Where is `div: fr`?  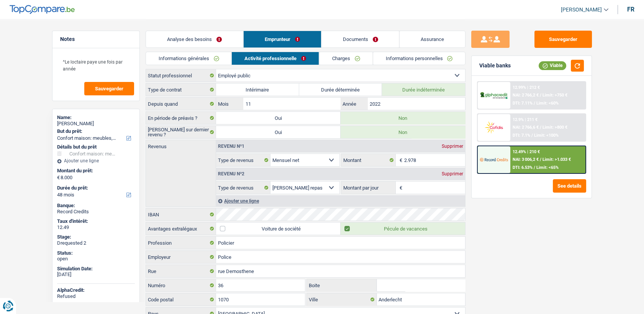 div: fr is located at coordinates (631, 9).